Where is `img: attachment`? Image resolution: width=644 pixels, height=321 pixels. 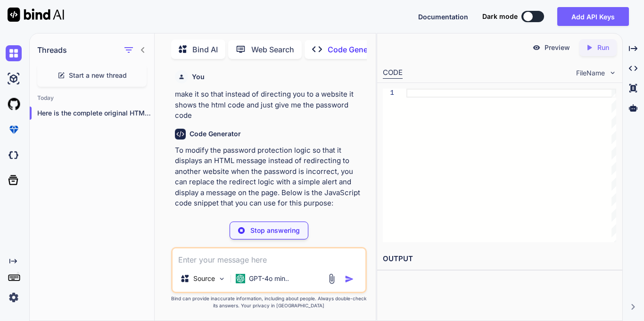 img: attachment is located at coordinates (332, 278).